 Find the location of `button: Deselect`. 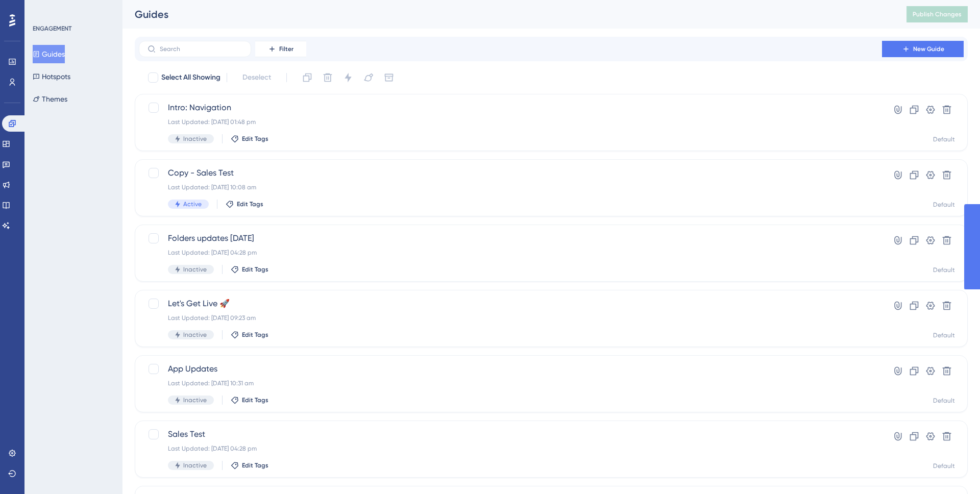

button: Deselect is located at coordinates (257, 78).